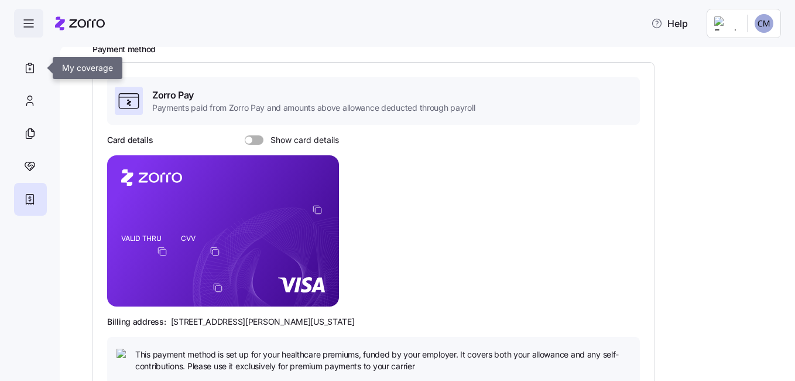 The image size is (795, 381). What do you see at coordinates (383, 360) in the screenshot?
I see `span: This payment method is set up for your healthcare premiums, funded by your employer. It covers bo...` at bounding box center [383, 360].